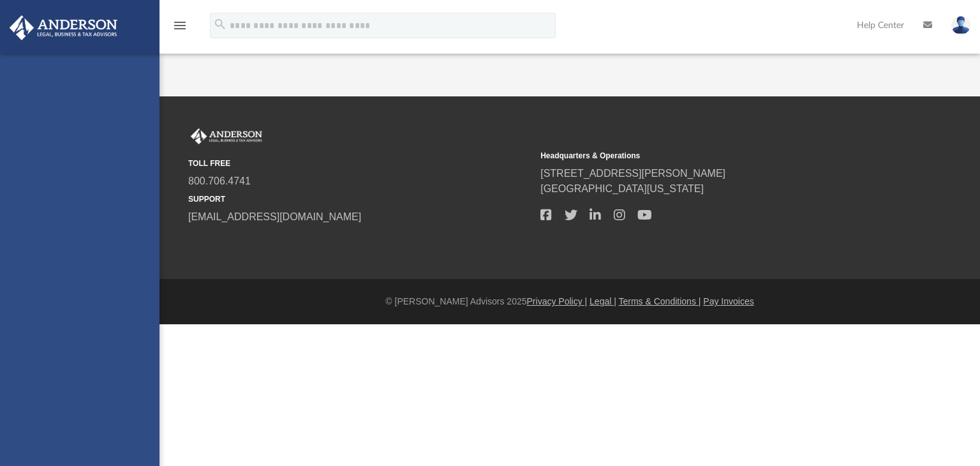 Image resolution: width=980 pixels, height=466 pixels. I want to click on a: Pay Invoices, so click(728, 301).